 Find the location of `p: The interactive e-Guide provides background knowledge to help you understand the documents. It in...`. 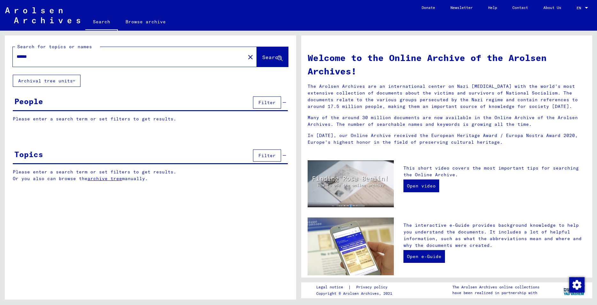

p: The interactive e-Guide provides background knowledge to help you understand the documents. It in... is located at coordinates (494, 235).